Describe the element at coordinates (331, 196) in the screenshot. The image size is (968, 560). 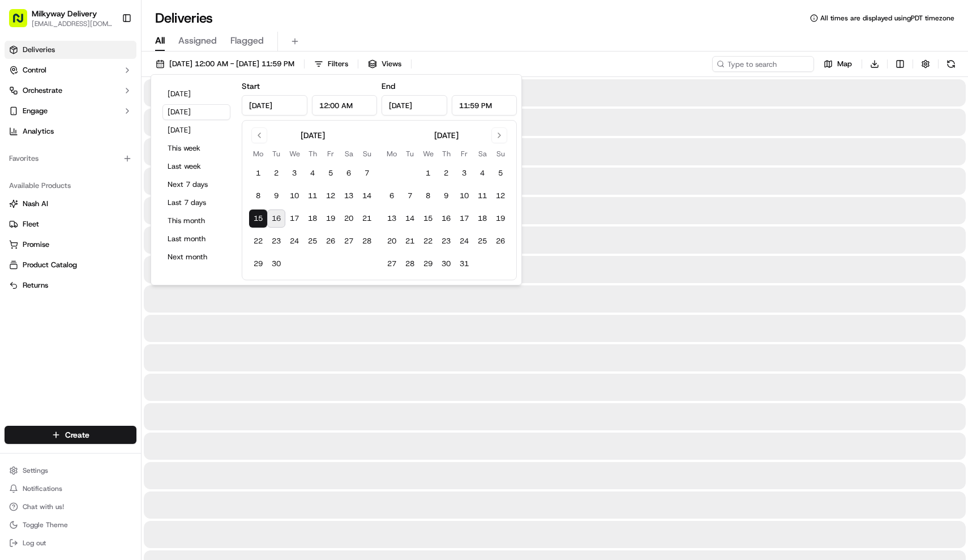
I see `button: 12` at that location.